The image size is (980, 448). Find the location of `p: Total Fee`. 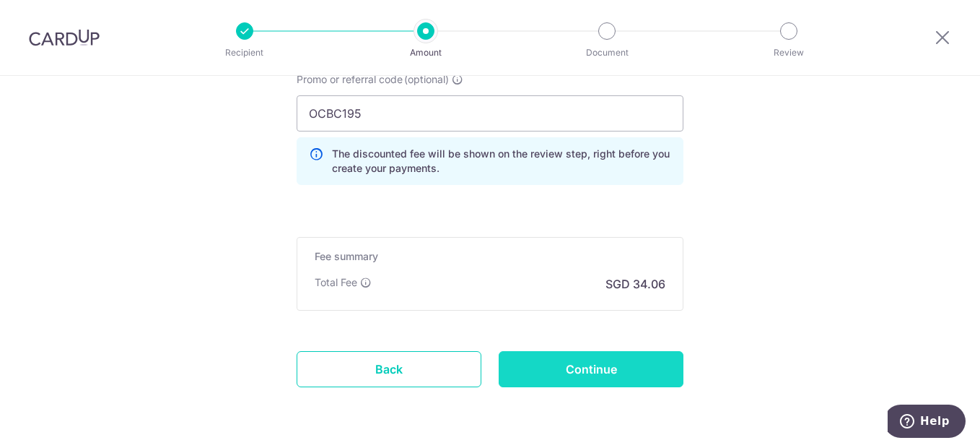

p: Total Fee is located at coordinates (335, 282).